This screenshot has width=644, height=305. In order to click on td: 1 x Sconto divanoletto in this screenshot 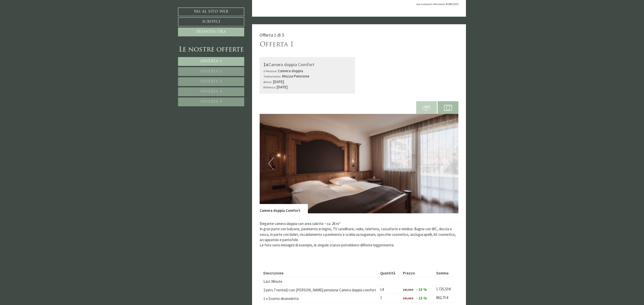, I will do `click(321, 298)`.